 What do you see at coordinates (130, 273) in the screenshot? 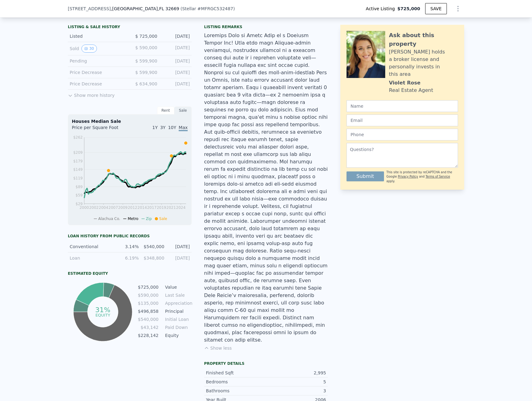
I see `div: Estimated Equity` at bounding box center [130, 273].